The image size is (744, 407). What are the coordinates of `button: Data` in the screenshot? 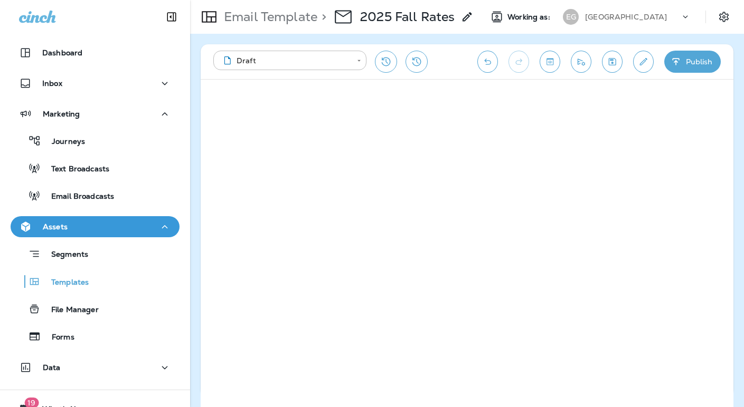 It's located at (95, 368).